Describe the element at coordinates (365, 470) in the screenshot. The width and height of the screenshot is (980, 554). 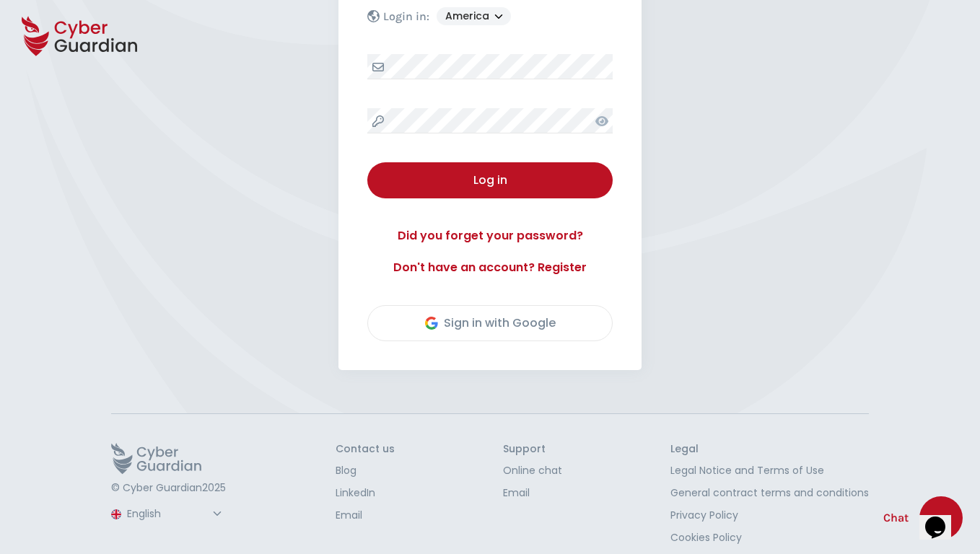
I see `a: Blog` at that location.